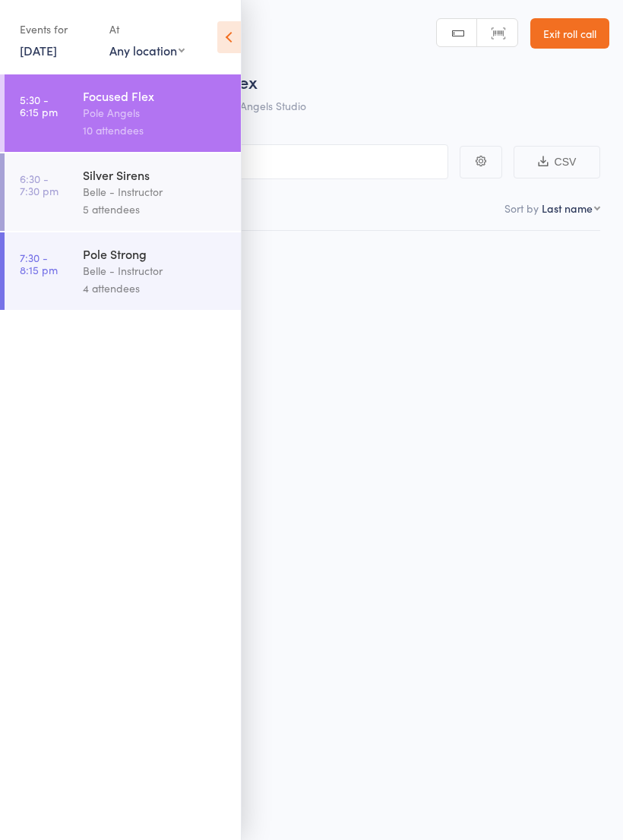  I want to click on div: Last name, so click(567, 209).